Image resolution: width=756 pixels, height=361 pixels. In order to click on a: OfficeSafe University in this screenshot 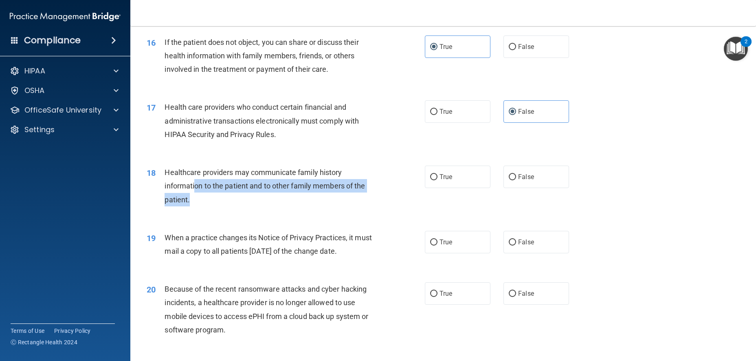, I will do `click(64, 110)`.